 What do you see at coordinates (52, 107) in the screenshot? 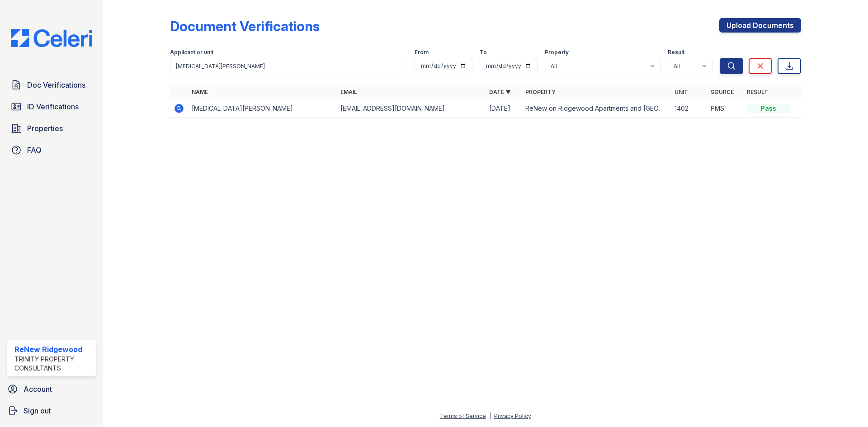
I see `a: ID Verifications` at bounding box center [52, 107].